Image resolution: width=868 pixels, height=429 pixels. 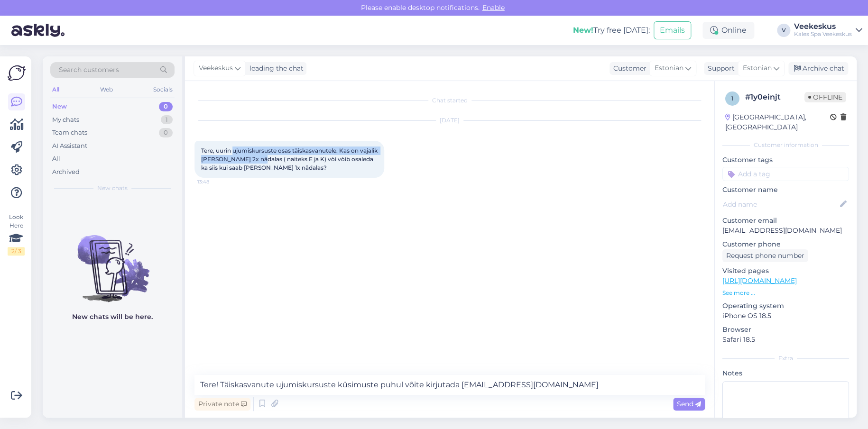 What do you see at coordinates (689, 404) in the screenshot?
I see `span: Send` at bounding box center [689, 404].